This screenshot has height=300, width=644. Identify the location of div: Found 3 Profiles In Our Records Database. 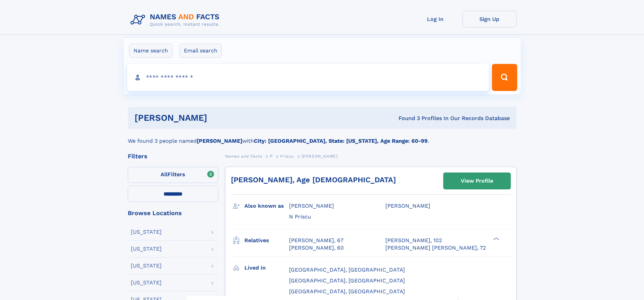
(406, 119).